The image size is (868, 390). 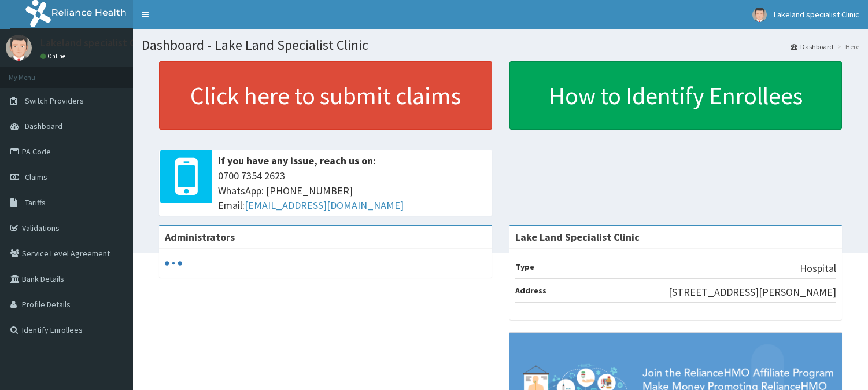 What do you see at coordinates (44, 126) in the screenshot?
I see `span: Dashboard` at bounding box center [44, 126].